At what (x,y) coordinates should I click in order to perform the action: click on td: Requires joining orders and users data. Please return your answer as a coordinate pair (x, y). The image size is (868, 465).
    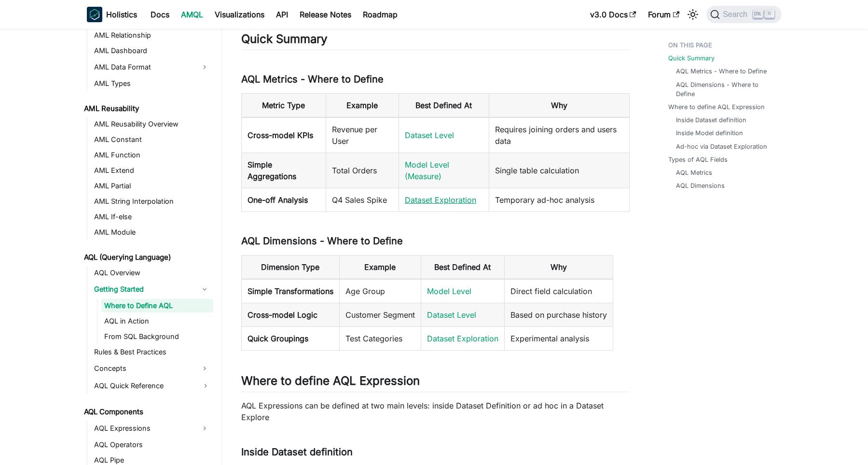
    Looking at the image, I should click on (559, 135).